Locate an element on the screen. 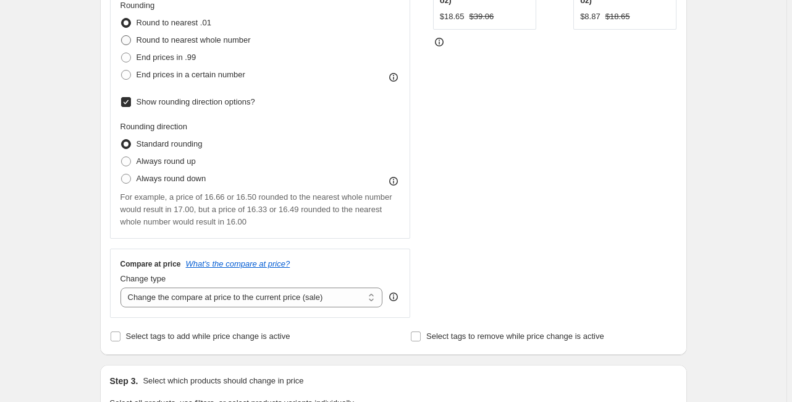 The height and width of the screenshot is (402, 792). span: Rounding direction is located at coordinates (154, 126).